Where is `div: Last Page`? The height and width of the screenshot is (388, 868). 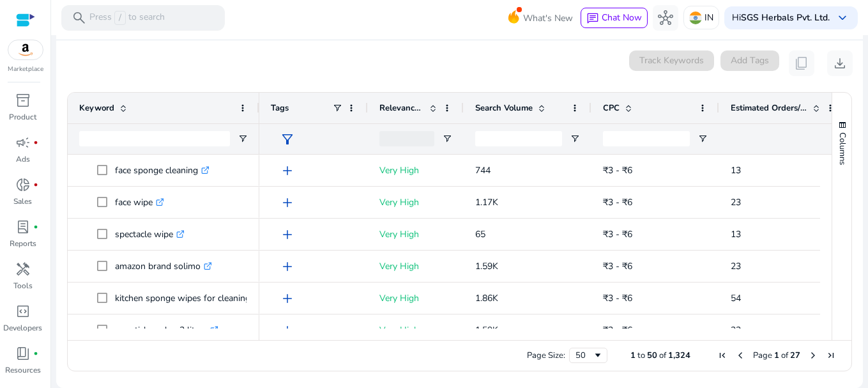 div: Last Page is located at coordinates (830, 355).